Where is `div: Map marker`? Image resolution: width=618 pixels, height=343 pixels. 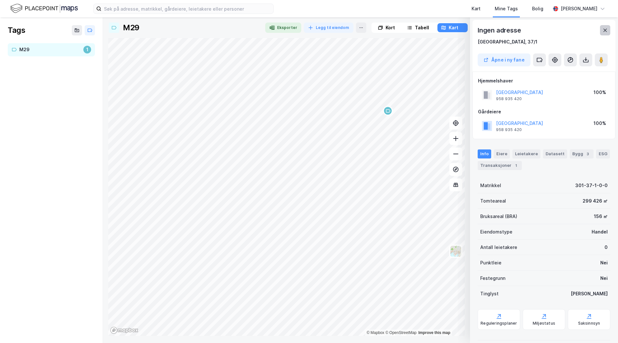
div: Map marker is located at coordinates (388, 111).